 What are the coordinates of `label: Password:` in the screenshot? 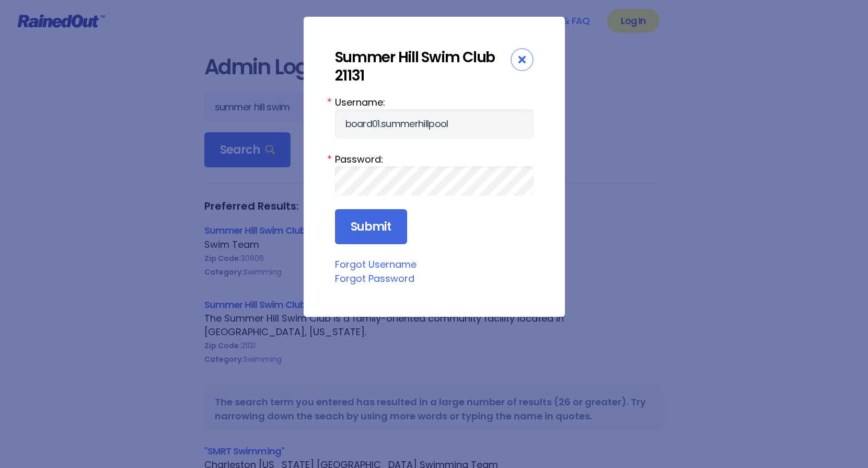 It's located at (434, 159).